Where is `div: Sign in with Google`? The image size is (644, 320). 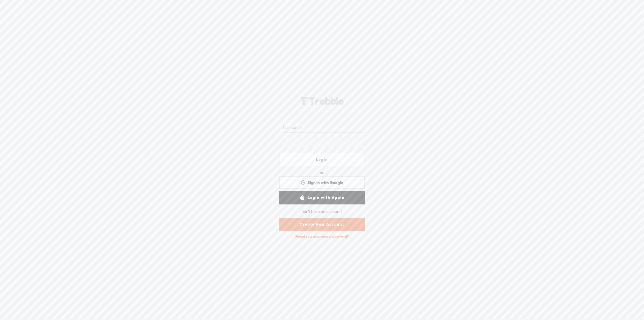
div: Sign in with Google is located at coordinates (322, 182).